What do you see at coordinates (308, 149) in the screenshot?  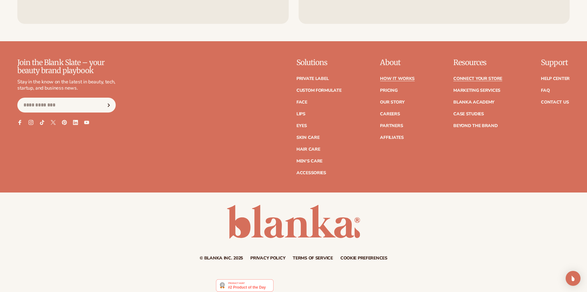 I see `a: Hair Care` at bounding box center [308, 149].